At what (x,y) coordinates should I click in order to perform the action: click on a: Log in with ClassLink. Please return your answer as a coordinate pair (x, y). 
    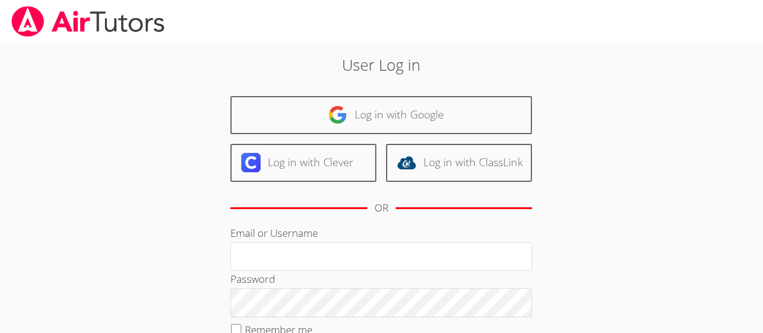
    Looking at the image, I should click on (459, 162).